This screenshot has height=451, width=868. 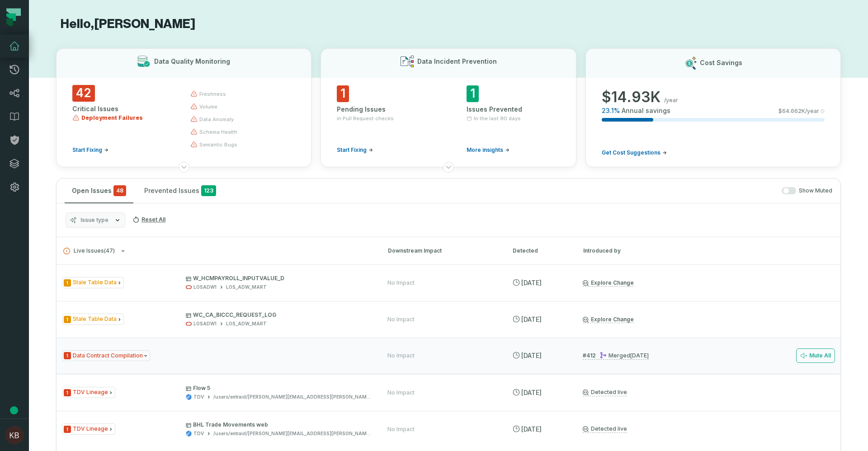 I want to click on span: 23.1 %, so click(x=611, y=111).